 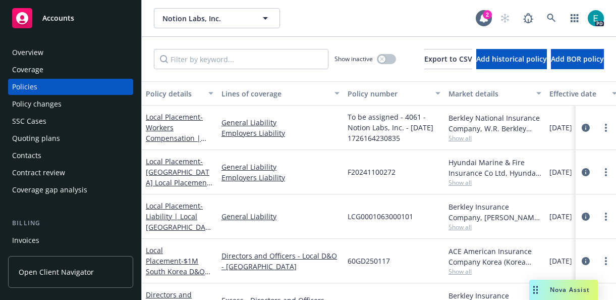 What do you see at coordinates (552, 18) in the screenshot?
I see `a: Search` at bounding box center [552, 18].